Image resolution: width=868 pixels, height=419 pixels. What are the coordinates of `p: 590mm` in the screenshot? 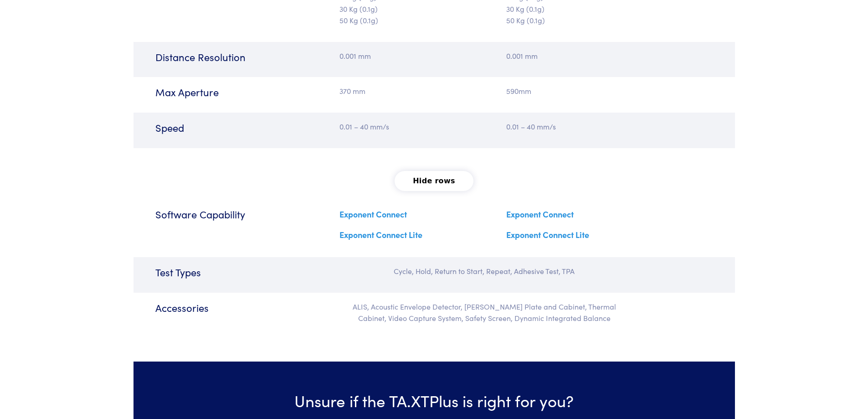 It's located at (593, 91).